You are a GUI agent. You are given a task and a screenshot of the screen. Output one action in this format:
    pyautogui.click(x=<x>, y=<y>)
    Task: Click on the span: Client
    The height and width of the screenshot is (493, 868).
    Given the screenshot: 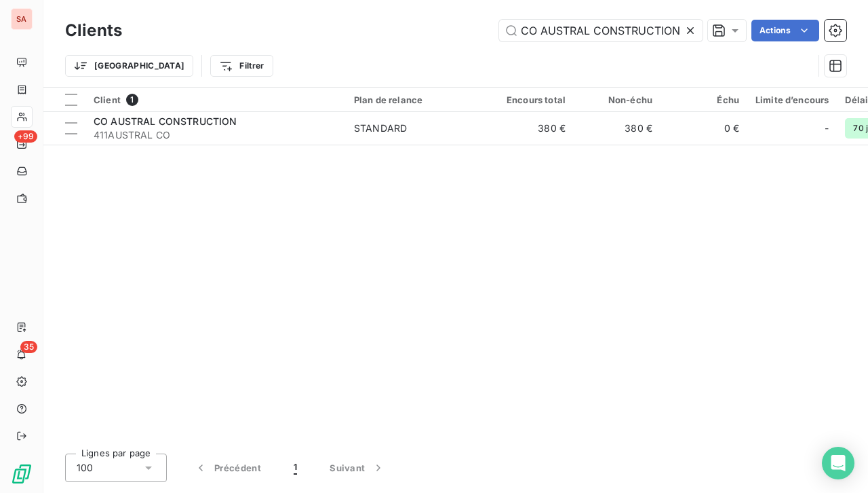 What is the action you would take?
    pyautogui.click(x=107, y=100)
    